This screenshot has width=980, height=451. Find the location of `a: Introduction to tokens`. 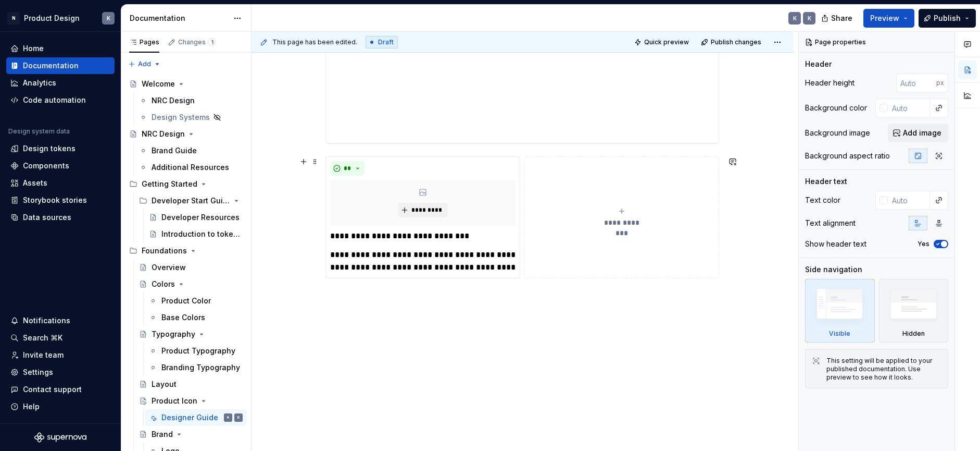

a: Introduction to tokens is located at coordinates (196, 234).